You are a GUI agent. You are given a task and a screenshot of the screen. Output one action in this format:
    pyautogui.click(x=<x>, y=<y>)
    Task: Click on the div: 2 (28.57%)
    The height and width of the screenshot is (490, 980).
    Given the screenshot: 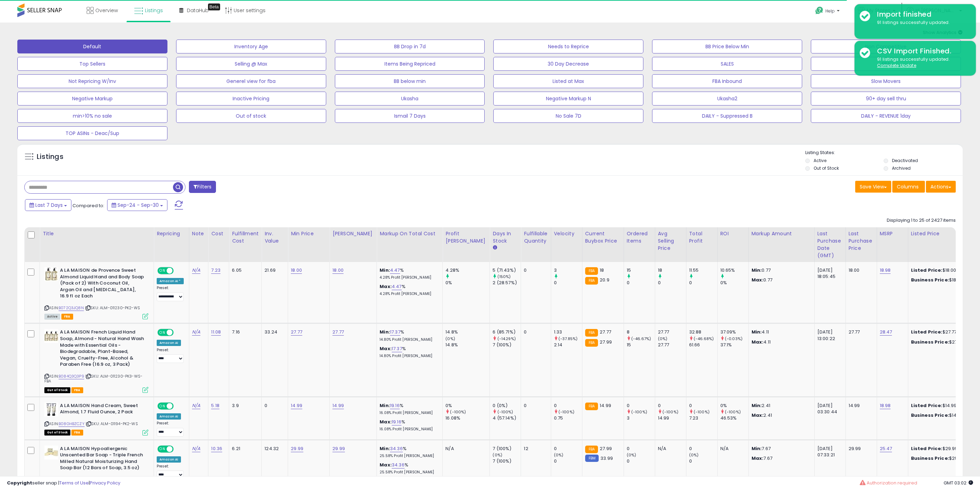 What is the action you would take?
    pyautogui.click(x=507, y=282)
    